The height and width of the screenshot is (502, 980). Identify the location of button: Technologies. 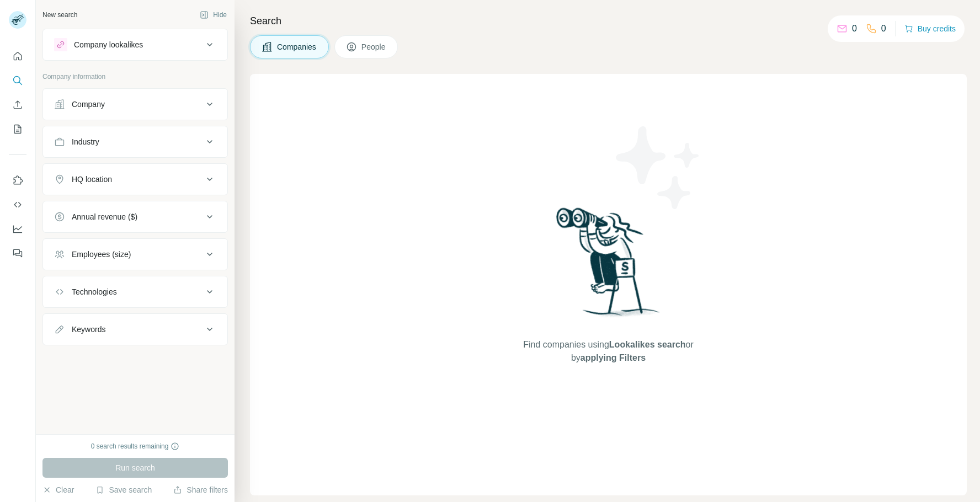
(135, 292).